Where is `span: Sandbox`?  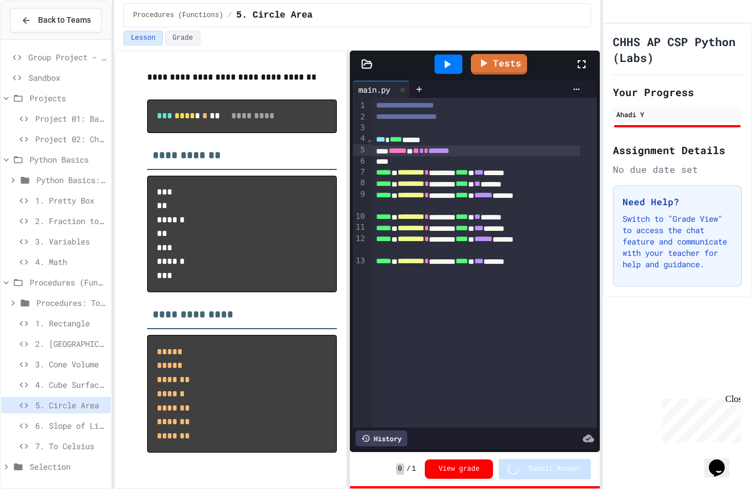
span: Sandbox is located at coordinates (67, 77).